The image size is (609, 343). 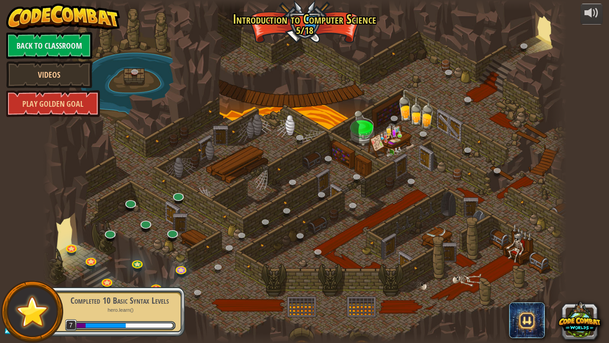 What do you see at coordinates (63, 17) in the screenshot?
I see `img: CodeCombat - Learn how to code by playing a game` at bounding box center [63, 17].